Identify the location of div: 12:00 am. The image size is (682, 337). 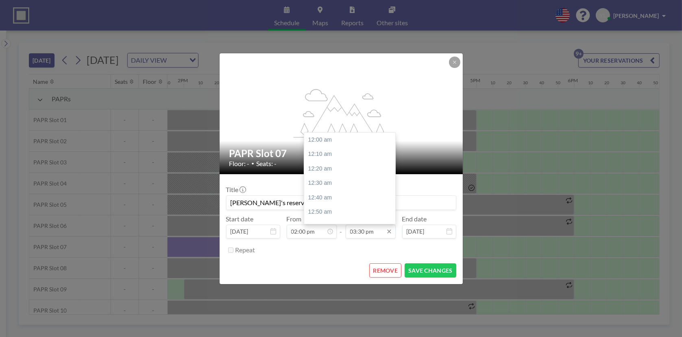
(352, 140).